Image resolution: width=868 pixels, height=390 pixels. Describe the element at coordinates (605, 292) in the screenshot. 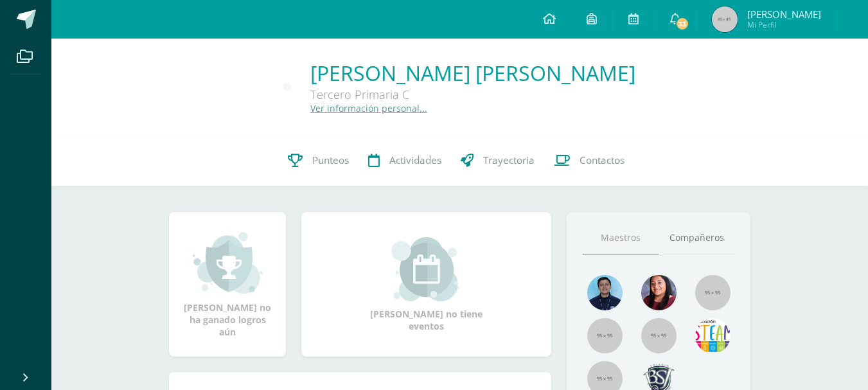

I see `img: 8f174f9ec83d682dfb8124fd4ef1c5f7.png` at that location.